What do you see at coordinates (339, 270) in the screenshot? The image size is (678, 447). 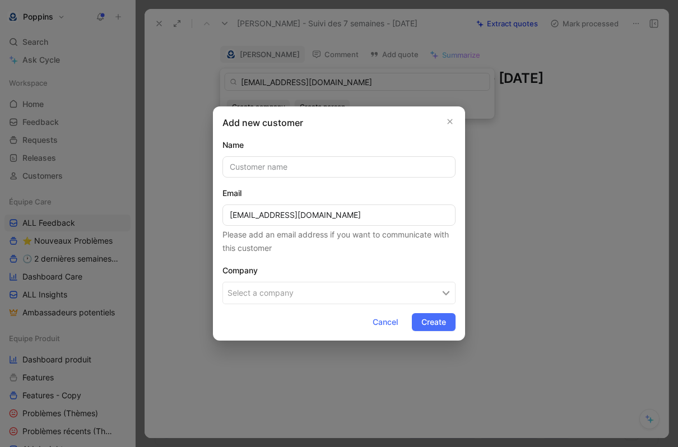 I see `h2: Company` at bounding box center [339, 270].